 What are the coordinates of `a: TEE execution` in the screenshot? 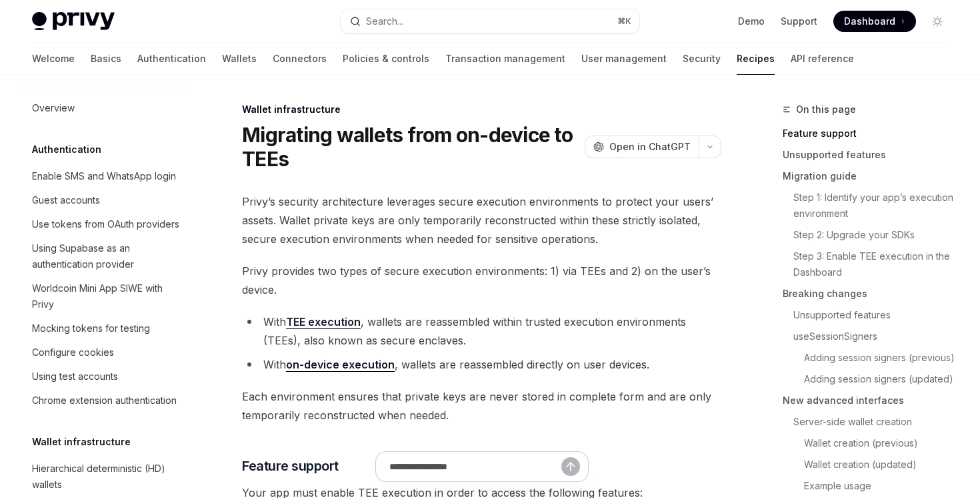 It's located at (324, 321).